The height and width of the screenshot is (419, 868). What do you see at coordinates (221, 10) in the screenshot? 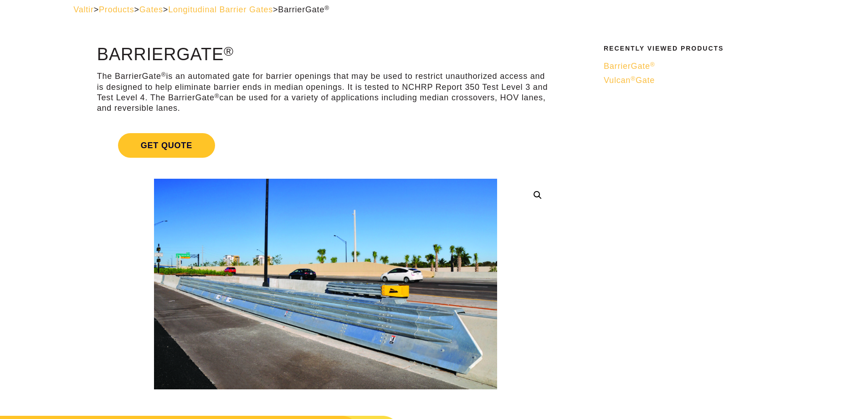
I see `span: Longitudinal Barrier Gates` at bounding box center [221, 10].